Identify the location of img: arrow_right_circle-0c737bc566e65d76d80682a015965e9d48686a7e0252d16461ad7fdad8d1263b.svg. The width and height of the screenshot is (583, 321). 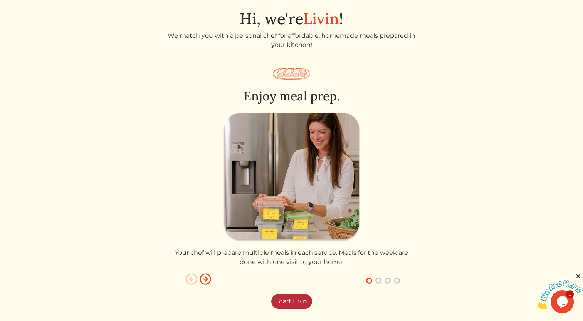
(205, 279).